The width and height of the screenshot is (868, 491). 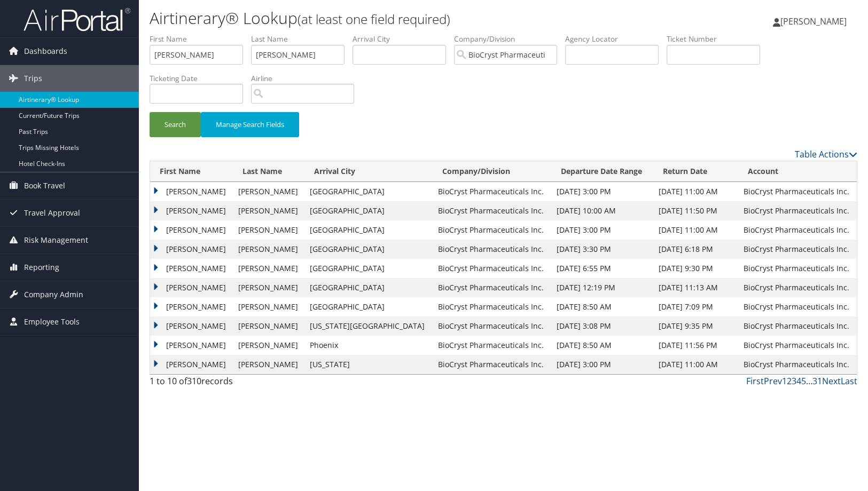 What do you see at coordinates (42, 268) in the screenshot?
I see `span: Reporting` at bounding box center [42, 268].